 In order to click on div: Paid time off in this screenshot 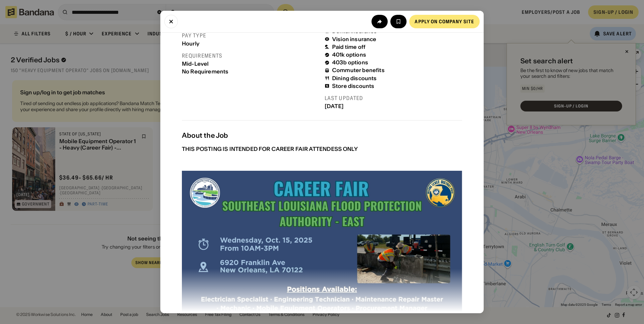, I will do `click(348, 47)`.